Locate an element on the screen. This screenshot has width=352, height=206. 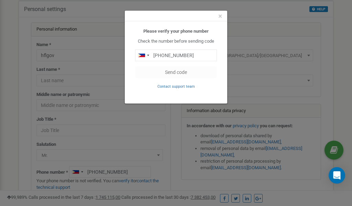
input: 0905 123 4567 is located at coordinates (176, 55).